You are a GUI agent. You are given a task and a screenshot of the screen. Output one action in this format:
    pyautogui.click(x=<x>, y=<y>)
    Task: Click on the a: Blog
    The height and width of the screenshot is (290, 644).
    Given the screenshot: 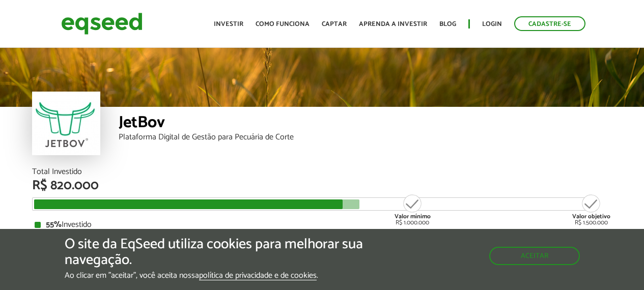 What is the action you would take?
    pyautogui.click(x=447, y=24)
    